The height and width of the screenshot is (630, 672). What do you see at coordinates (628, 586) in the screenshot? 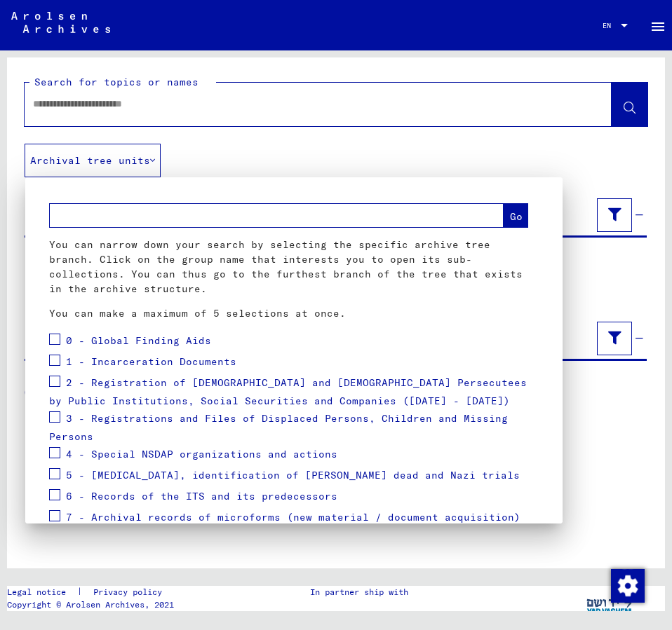
I see `img: Change consent` at bounding box center [628, 586].